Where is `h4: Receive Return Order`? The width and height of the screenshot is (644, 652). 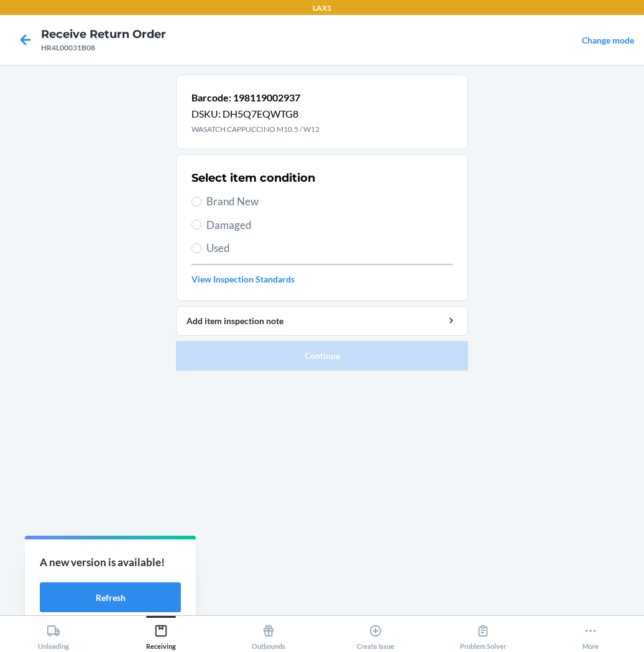
h4: Receive Return Order is located at coordinates (103, 34).